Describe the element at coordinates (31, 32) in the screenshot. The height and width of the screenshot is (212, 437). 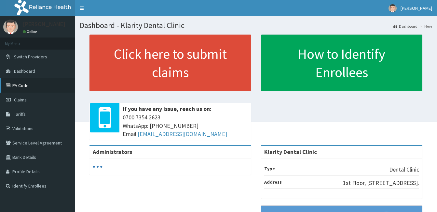
I see `a: Online` at that location.